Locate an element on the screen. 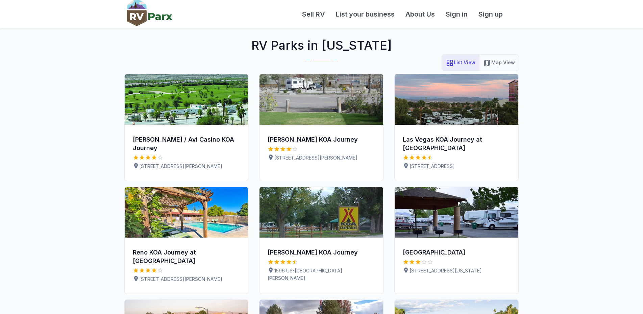 Image resolution: width=643 pixels, height=314 pixels. img: Laughlin / Avi Casino KOA Journey is located at coordinates (187, 99).